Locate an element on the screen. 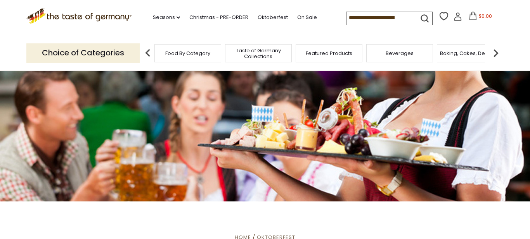 The height and width of the screenshot is (239, 530). a: Christmas - PRE-ORDER is located at coordinates (219, 17).